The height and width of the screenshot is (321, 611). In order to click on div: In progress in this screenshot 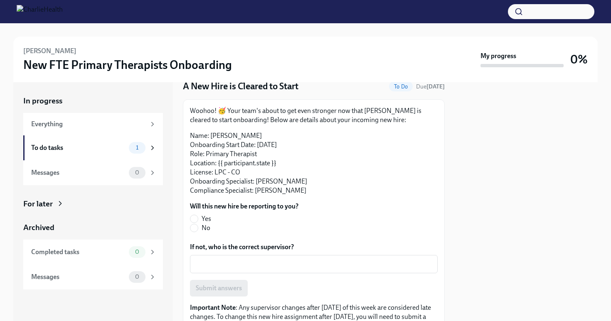, I will do `click(93, 101)`.